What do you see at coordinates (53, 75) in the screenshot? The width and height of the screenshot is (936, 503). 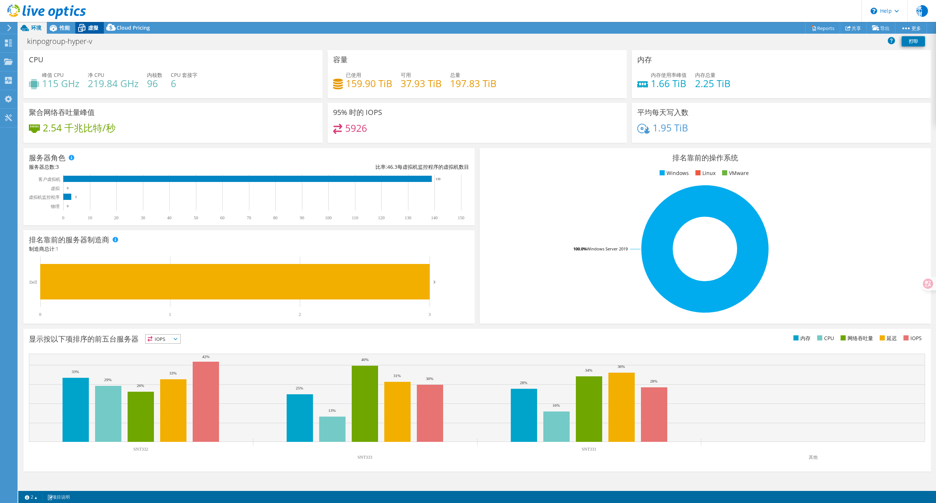 I see `span: 峰值 CPU` at bounding box center [53, 75].